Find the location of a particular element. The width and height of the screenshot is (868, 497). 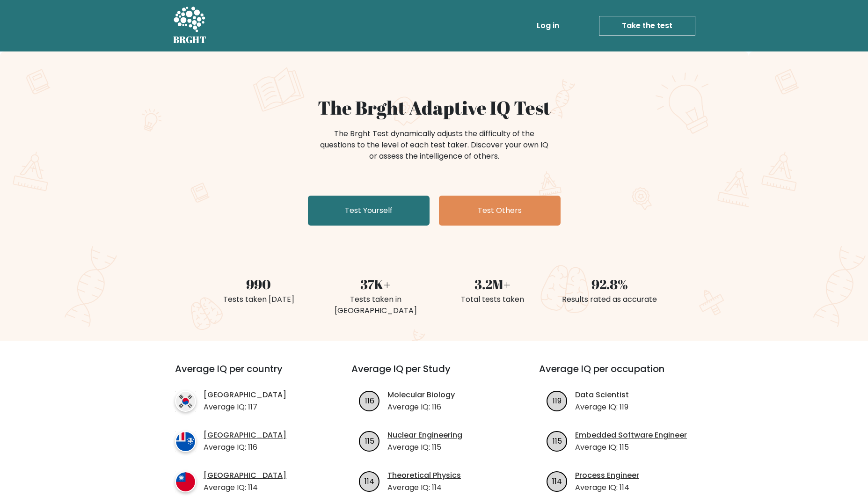

a: Process Engineer is located at coordinates (607, 475).